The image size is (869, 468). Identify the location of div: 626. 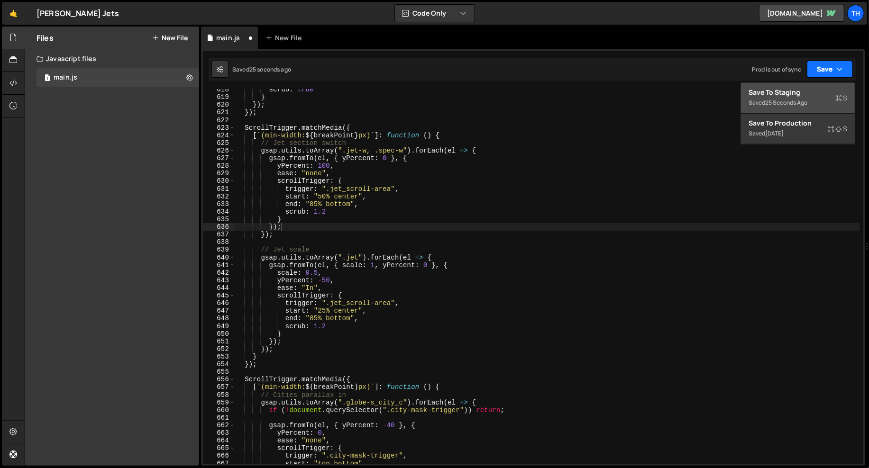
(219, 151).